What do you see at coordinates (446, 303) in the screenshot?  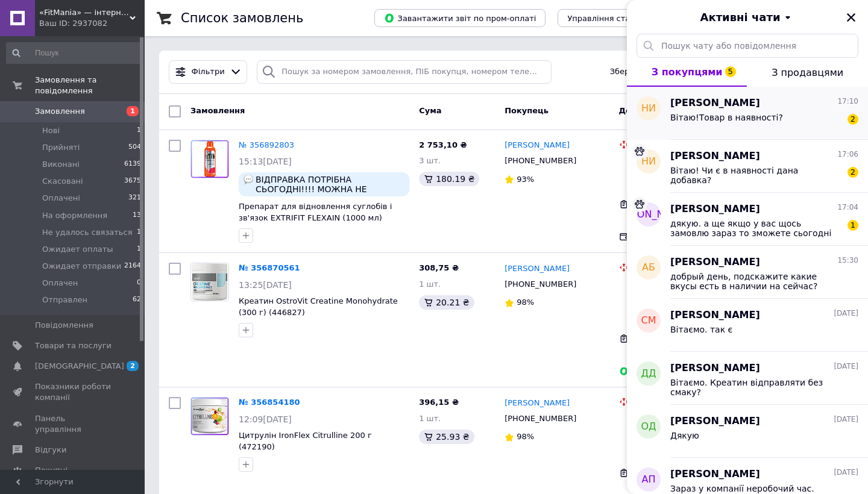 I see `div: 20.21 ₴` at bounding box center [446, 303].